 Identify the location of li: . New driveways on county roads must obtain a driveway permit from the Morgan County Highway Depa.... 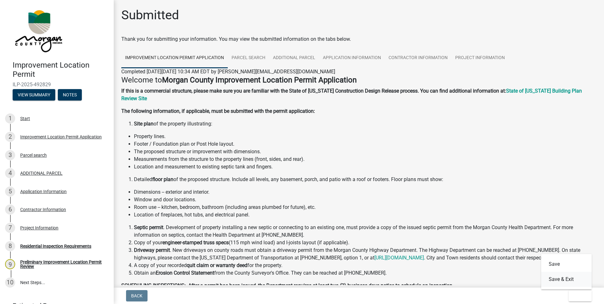
(365, 254).